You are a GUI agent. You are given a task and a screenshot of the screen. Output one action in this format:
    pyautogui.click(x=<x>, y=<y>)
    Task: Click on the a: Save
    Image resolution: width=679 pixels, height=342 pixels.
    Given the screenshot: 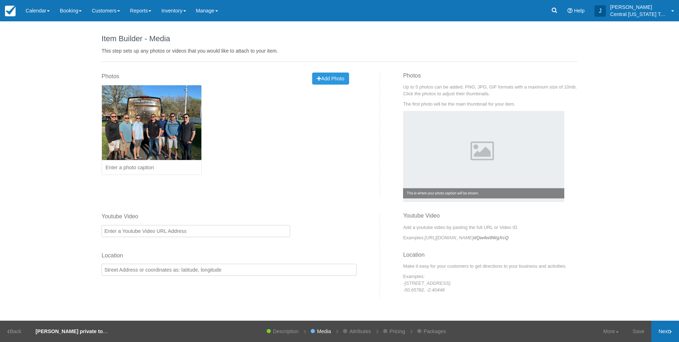 What is the action you would take?
    pyautogui.click(x=638, y=331)
    